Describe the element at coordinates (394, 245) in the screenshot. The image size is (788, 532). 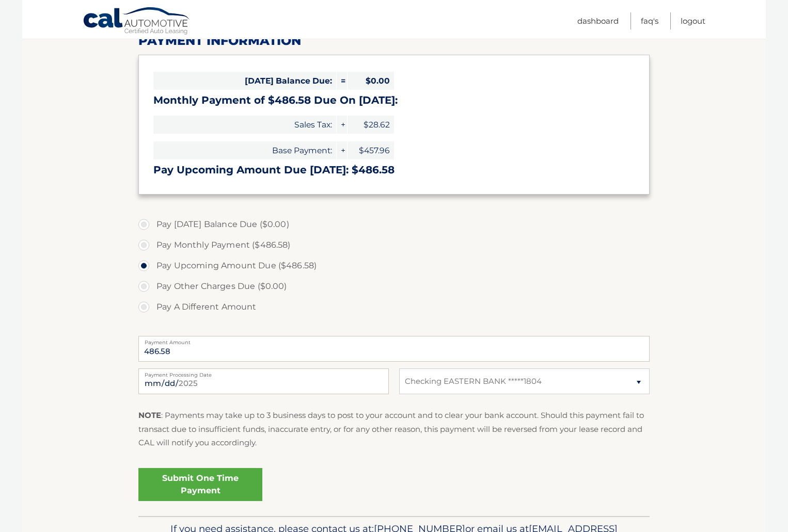
I see `label: Pay Monthly Payment ($486.58)` at that location.